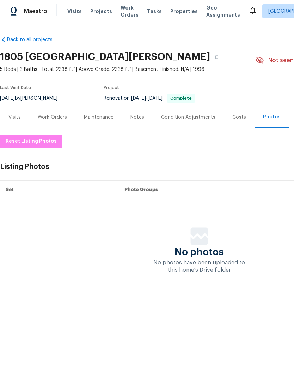 The width and height of the screenshot is (294, 379). I want to click on span: Complete, so click(181, 98).